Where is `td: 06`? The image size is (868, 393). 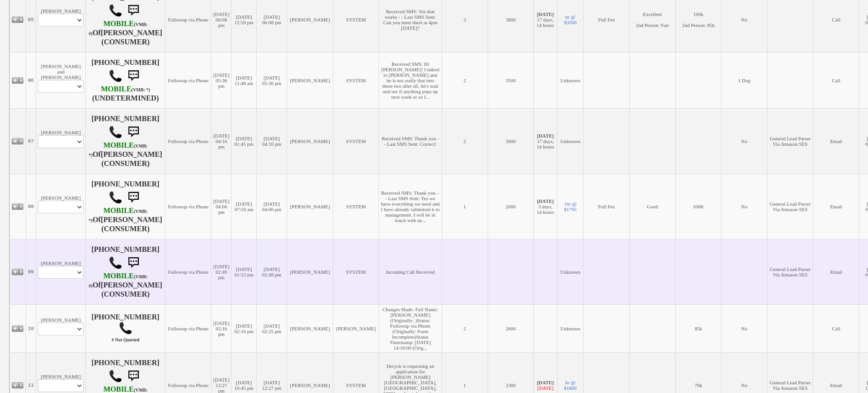
td: 06 is located at coordinates (31, 80).